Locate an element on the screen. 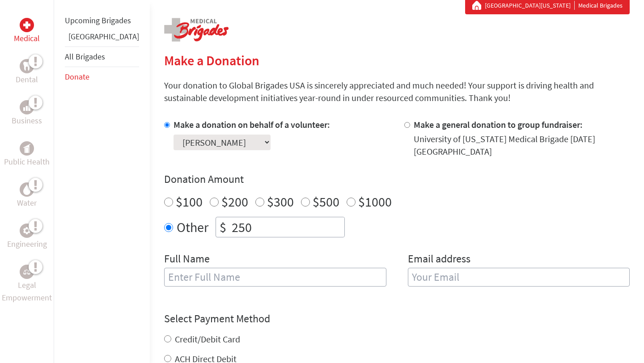 The height and width of the screenshot is (363, 644). li: Donate is located at coordinates (102, 77).